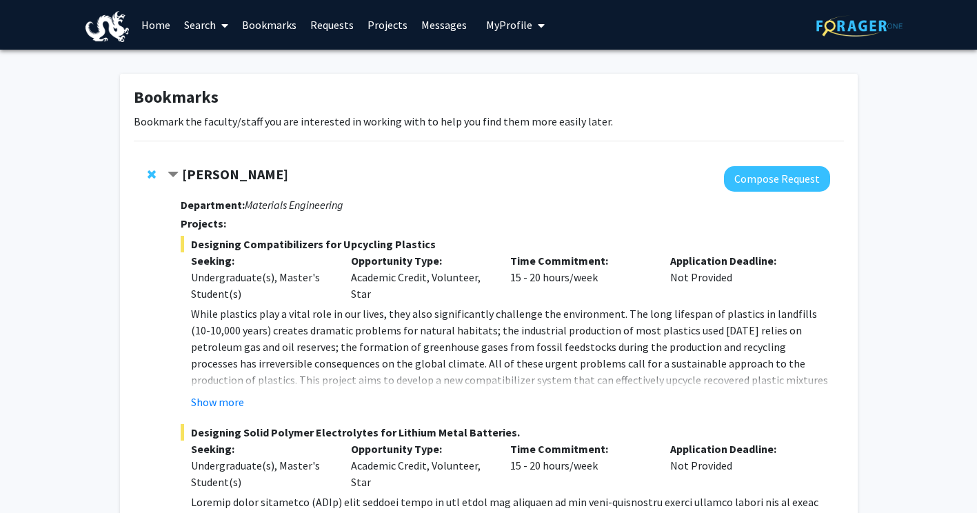  What do you see at coordinates (489, 121) in the screenshot?
I see `p: Bookmark the faculty/staff you are interested in working with to help you find them more easily l...` at bounding box center [489, 121].